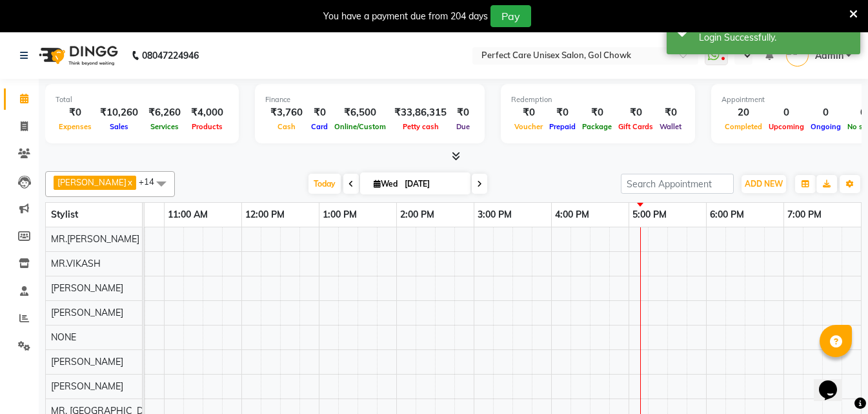  Describe the element at coordinates (339, 214) in the screenshot. I see `a: 1:00 PM` at that location.